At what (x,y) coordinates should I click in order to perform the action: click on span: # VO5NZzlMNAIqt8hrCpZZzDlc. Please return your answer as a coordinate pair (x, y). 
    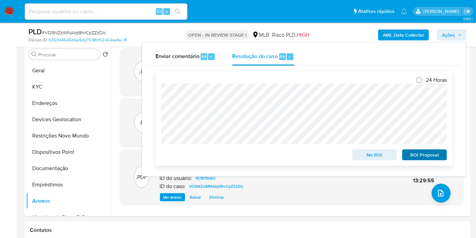
    Looking at the image, I should click on (74, 33).